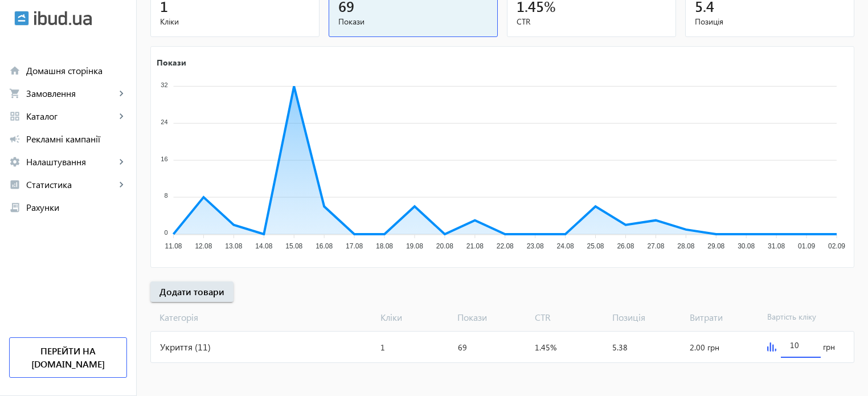  What do you see at coordinates (15, 93) in the screenshot?
I see `mat-icon: shopping_cart` at bounding box center [15, 93].